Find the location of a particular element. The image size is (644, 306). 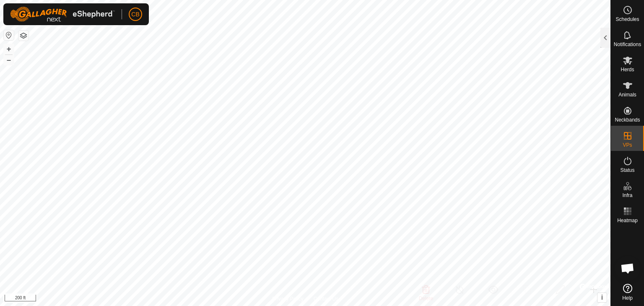

span: Notifications is located at coordinates (627, 44).